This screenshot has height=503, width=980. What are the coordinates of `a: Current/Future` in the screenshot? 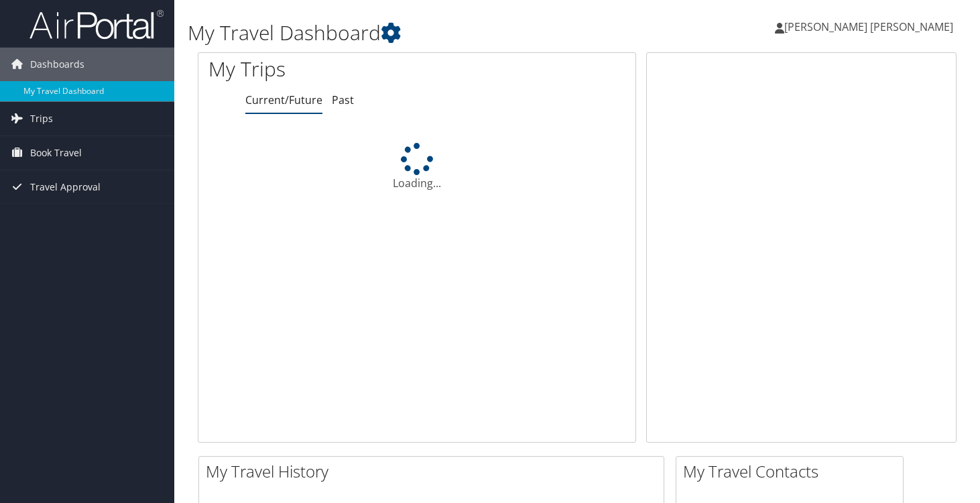 It's located at (284, 100).